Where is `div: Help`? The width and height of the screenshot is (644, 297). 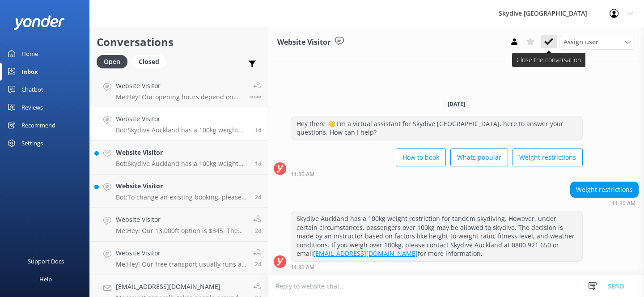 div: Help is located at coordinates (45, 279).